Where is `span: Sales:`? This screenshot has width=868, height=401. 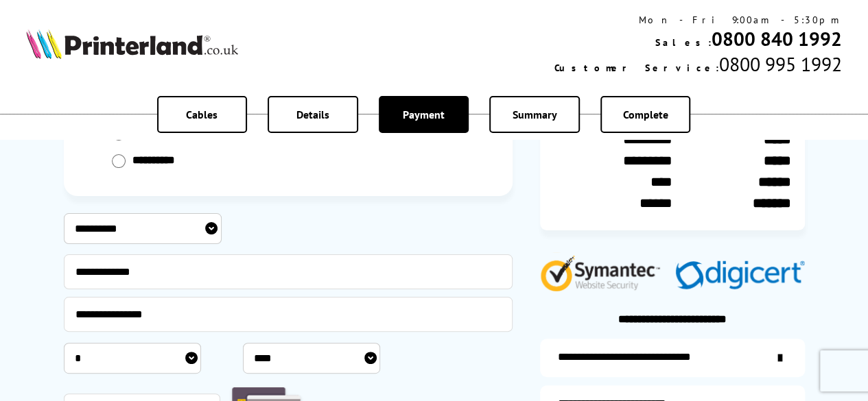
span: Sales: is located at coordinates (684, 42).